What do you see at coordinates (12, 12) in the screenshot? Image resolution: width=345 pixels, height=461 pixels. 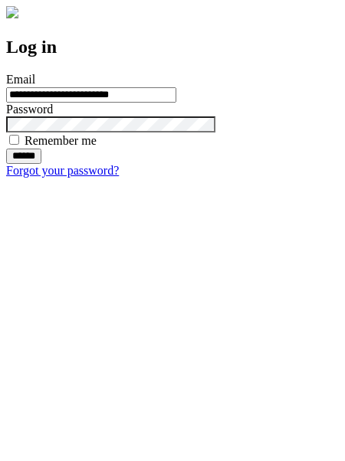 I see `img: logo-4e3dc11c47720685a147b03b5a06dd966a58ff35d612b21f08c02c0306f2b779.png` at bounding box center [12, 12].